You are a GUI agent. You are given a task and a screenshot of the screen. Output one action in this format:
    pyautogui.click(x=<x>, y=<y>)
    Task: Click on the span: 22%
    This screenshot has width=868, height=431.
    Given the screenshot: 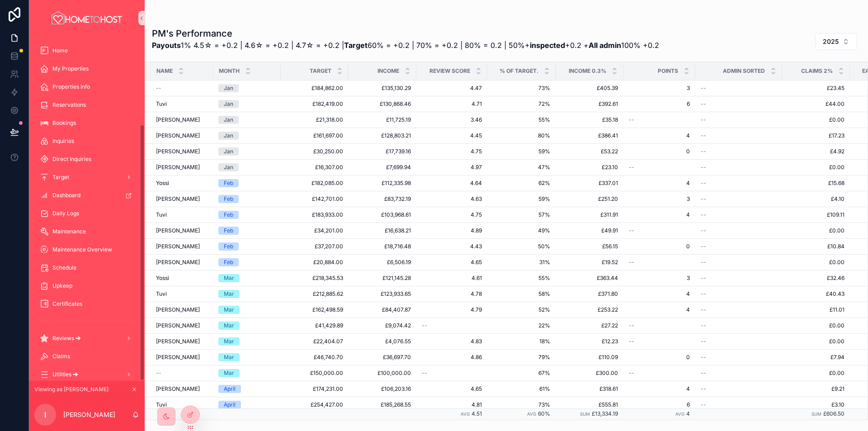 What is the action you would take?
    pyautogui.click(x=521, y=326)
    